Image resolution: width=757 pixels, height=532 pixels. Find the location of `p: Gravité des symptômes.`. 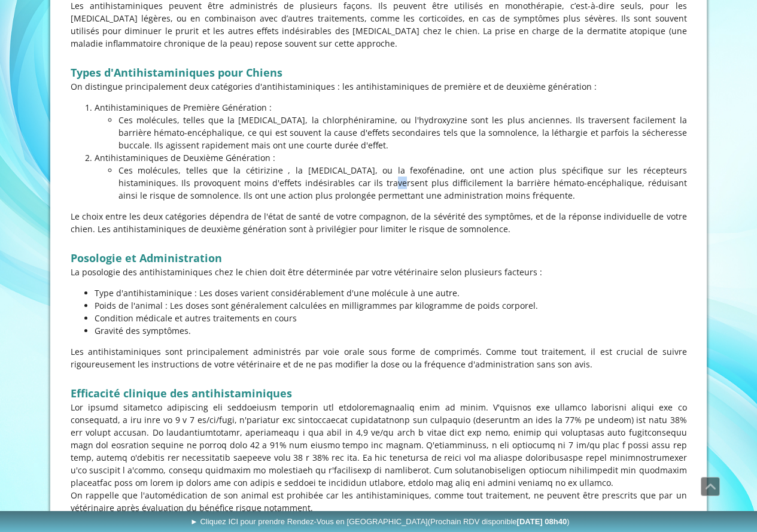

p: Gravité des symptômes. is located at coordinates (391, 331).